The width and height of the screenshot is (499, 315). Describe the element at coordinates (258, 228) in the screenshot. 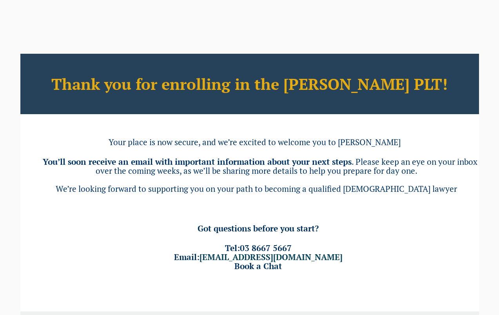

I see `span: Got questions before you start?` at that location.